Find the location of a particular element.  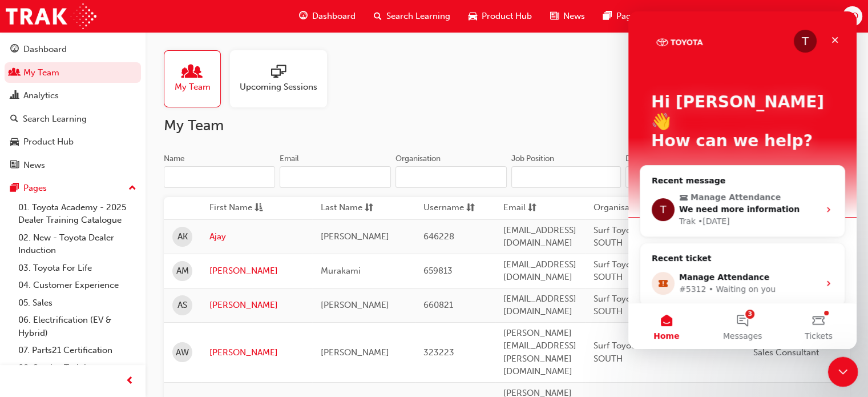

span: sessionType_ONLINE_URL-icon is located at coordinates (279, 73).